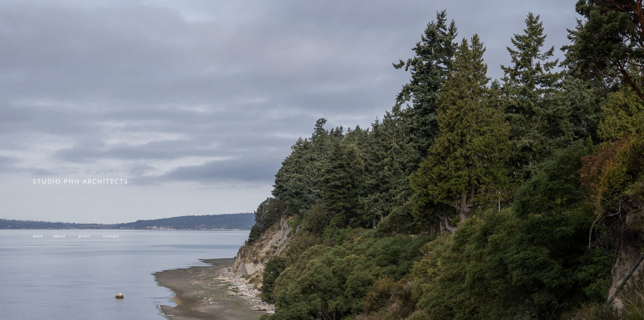  What do you see at coordinates (84, 236) in the screenshot?
I see `span: press` at bounding box center [84, 236].